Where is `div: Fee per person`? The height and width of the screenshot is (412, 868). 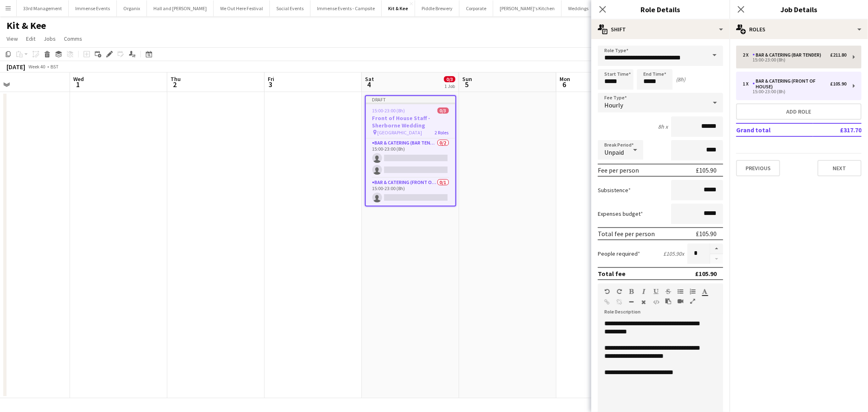
div: Fee per person is located at coordinates (618, 170).